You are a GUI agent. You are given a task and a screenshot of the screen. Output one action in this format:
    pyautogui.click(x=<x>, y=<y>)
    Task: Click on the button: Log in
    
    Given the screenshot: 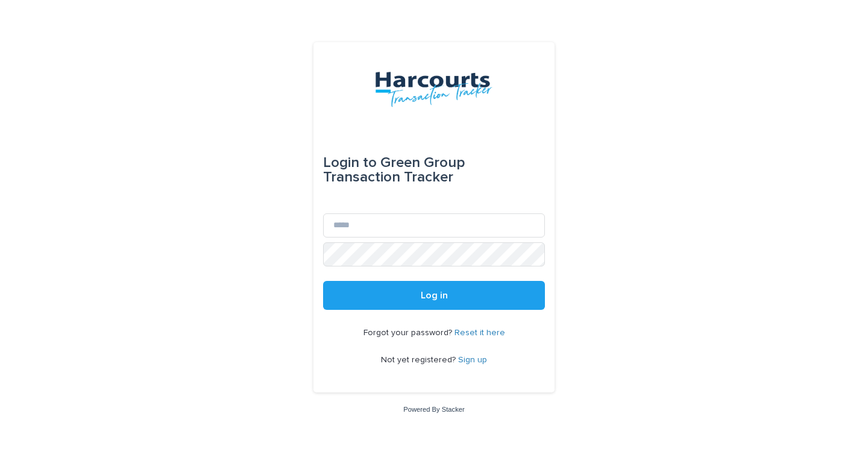 What is the action you would take?
    pyautogui.click(x=434, y=296)
    